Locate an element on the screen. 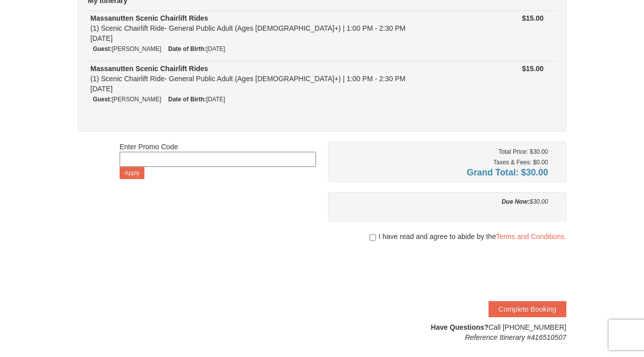 Image resolution: width=644 pixels, height=357 pixels. a: Terms and Conditions. is located at coordinates (530, 237).